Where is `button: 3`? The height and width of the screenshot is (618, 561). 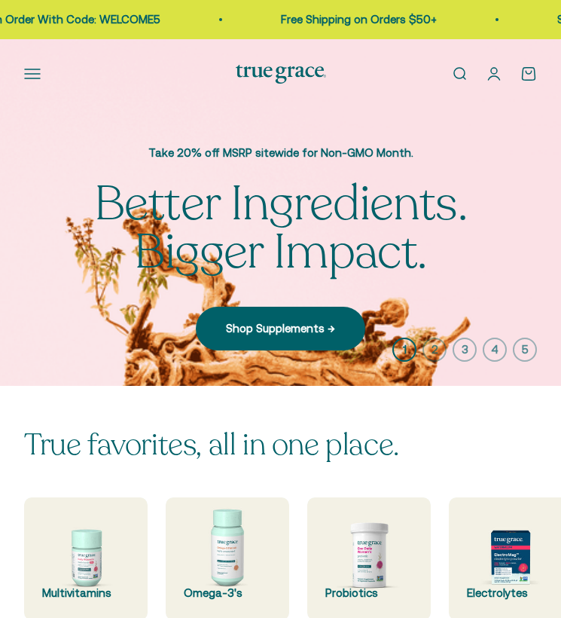
button: 3 is located at coordinates (465, 350).